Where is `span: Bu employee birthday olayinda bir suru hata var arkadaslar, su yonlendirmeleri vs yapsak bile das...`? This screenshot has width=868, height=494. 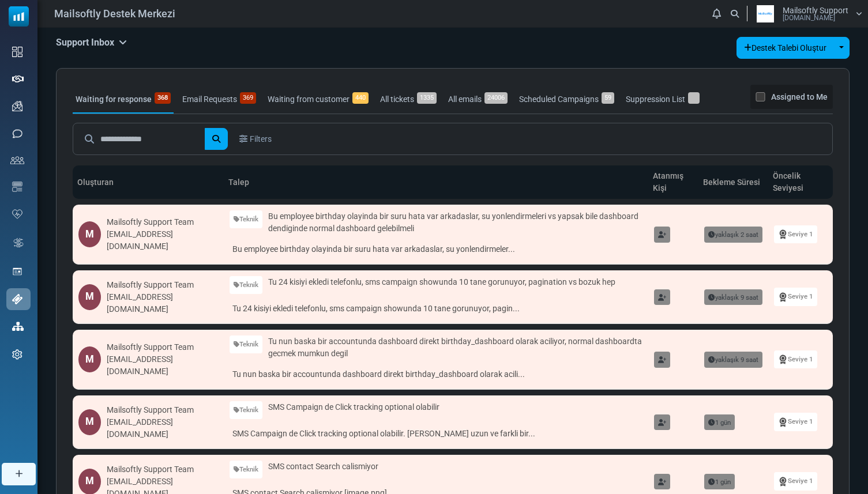
span: Bu employee birthday olayinda bir suru hata var arkadaslar, su yonlendirmeleri vs yapsak bile das... is located at coordinates (455, 222).